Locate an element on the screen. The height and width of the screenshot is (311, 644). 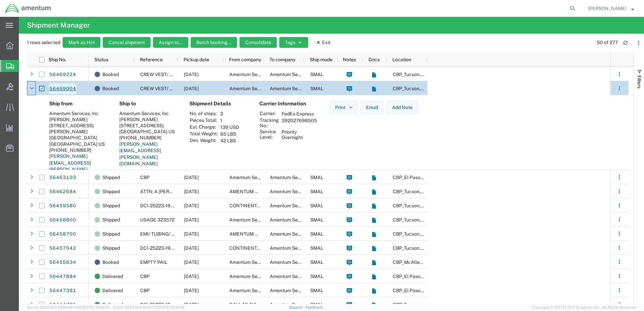
button: Assign to... is located at coordinates (170, 42).